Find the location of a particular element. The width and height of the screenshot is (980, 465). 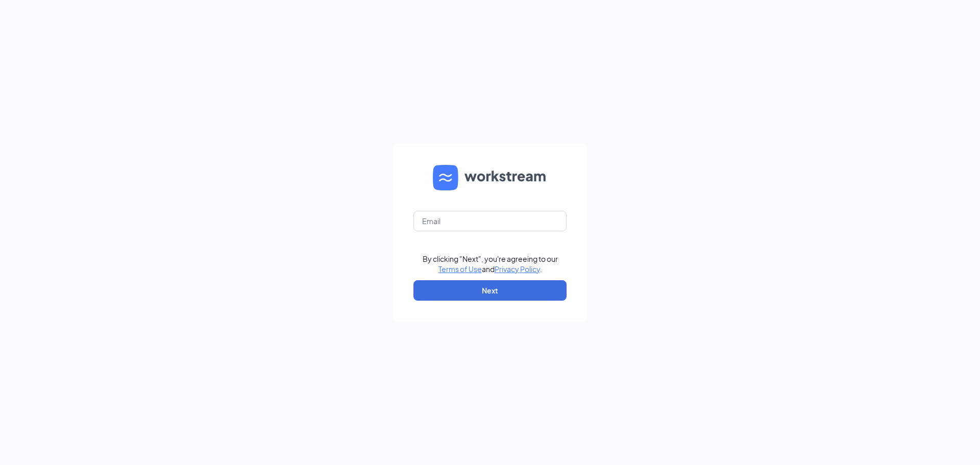

a: Terms of Use is located at coordinates (460, 269).